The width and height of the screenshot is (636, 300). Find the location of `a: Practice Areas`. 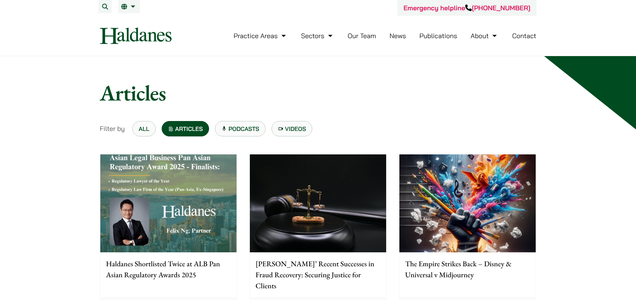

a: Practice Areas is located at coordinates (260, 36).